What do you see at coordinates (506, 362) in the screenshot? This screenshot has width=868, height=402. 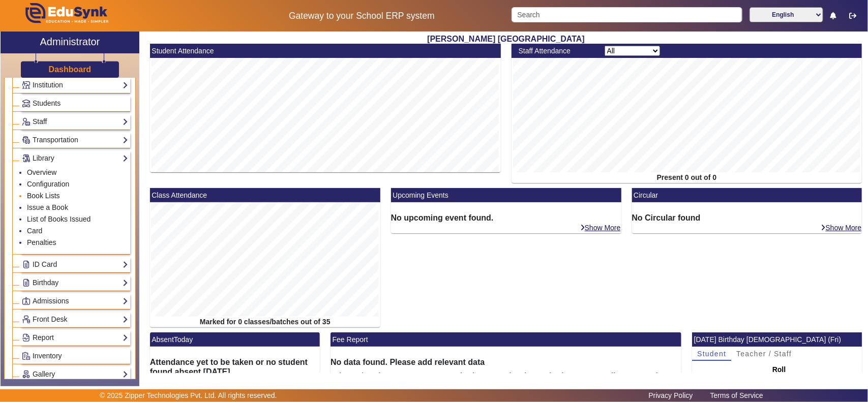 I see `h6: No data found. Please add relevant data` at bounding box center [506, 362].